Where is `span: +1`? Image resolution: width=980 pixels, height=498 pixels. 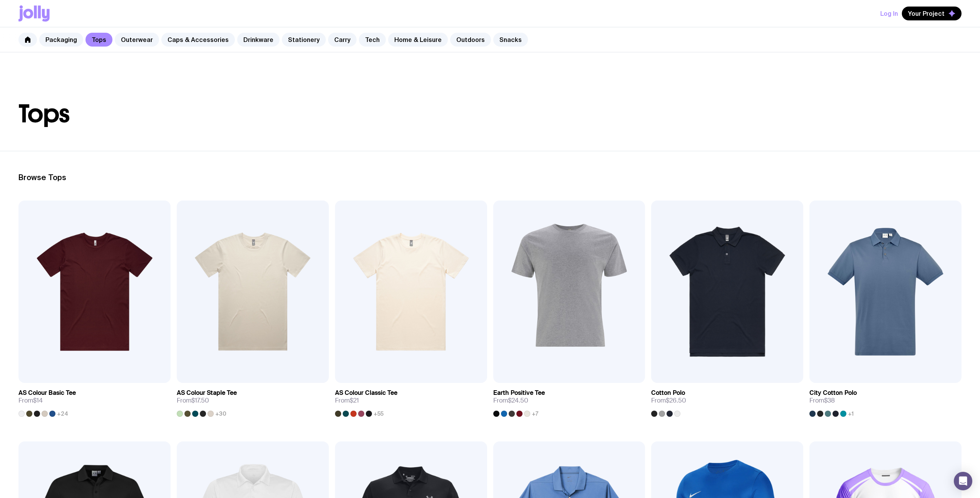 span: +1 is located at coordinates (851, 414).